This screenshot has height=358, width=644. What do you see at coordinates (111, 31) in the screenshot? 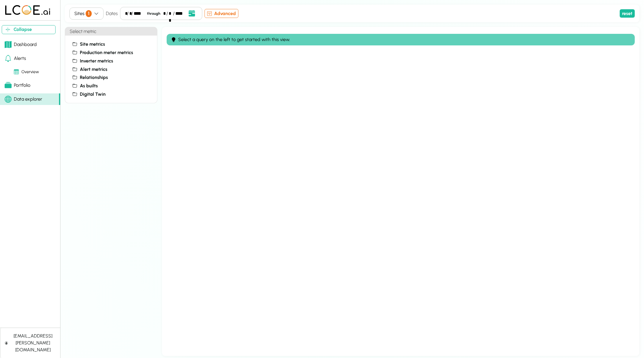
I see `button: Select metric` at bounding box center [111, 31].